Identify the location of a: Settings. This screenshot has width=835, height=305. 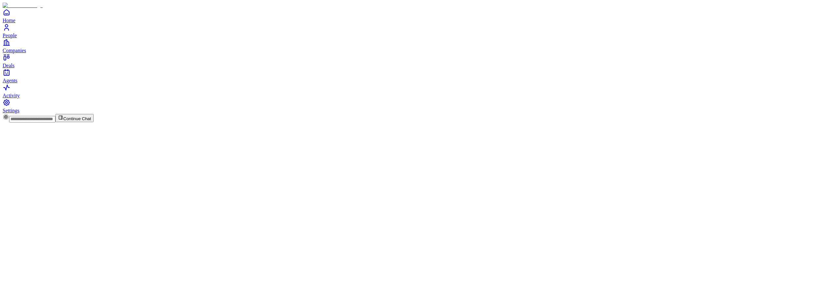
(418, 106).